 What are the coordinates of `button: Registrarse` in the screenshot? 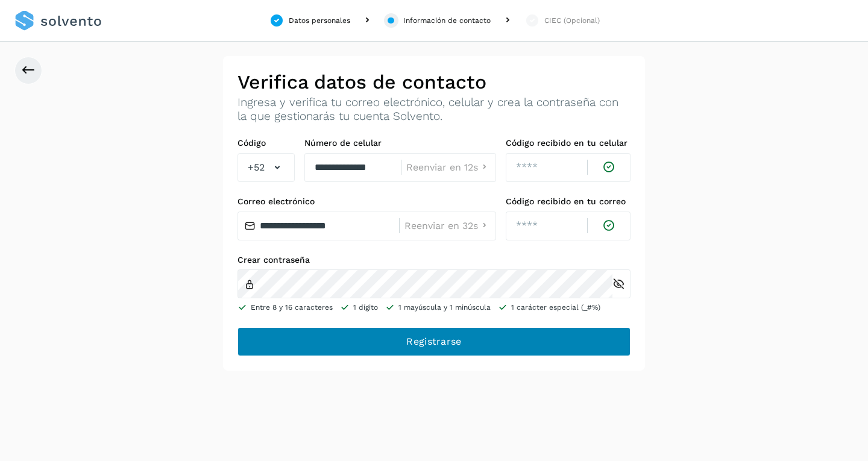 It's located at (434, 342).